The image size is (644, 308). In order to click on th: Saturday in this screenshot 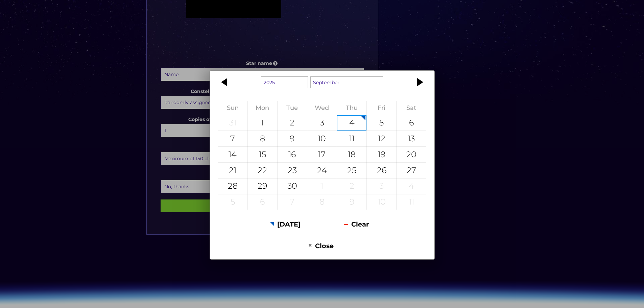, I will do `click(411, 108)`.